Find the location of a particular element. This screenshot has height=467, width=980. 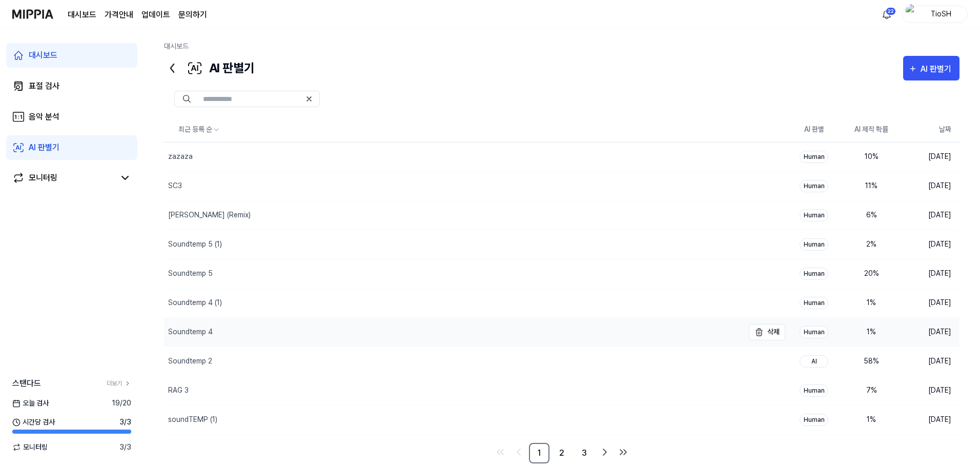

button: 삭제 is located at coordinates (767, 332).